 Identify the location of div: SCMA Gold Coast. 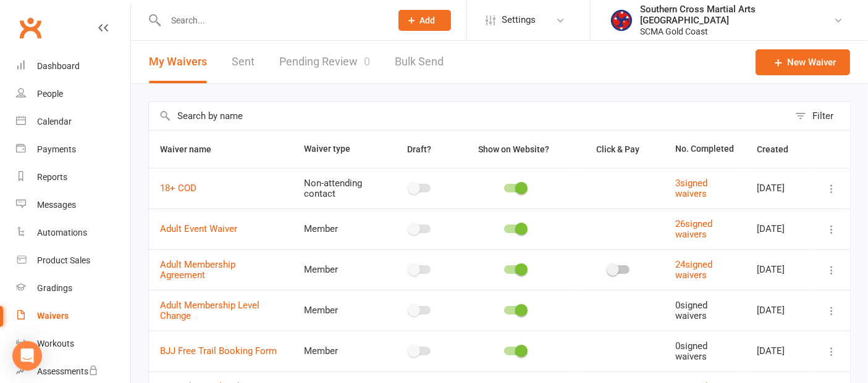
(736, 32).